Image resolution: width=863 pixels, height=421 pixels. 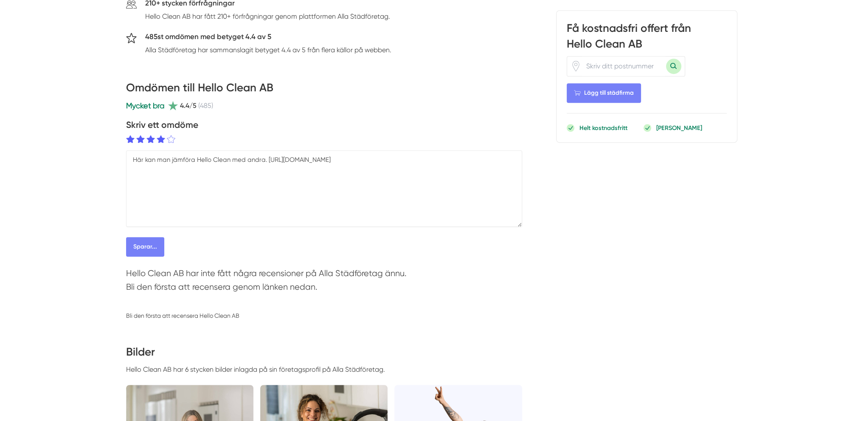 I want to click on img: gorgeous, so click(x=171, y=139).